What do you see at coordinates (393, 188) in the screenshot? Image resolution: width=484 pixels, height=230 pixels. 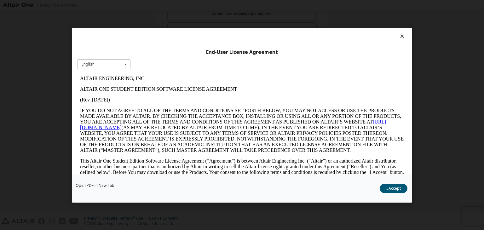 I see `button: I Accept` at bounding box center [393, 188].